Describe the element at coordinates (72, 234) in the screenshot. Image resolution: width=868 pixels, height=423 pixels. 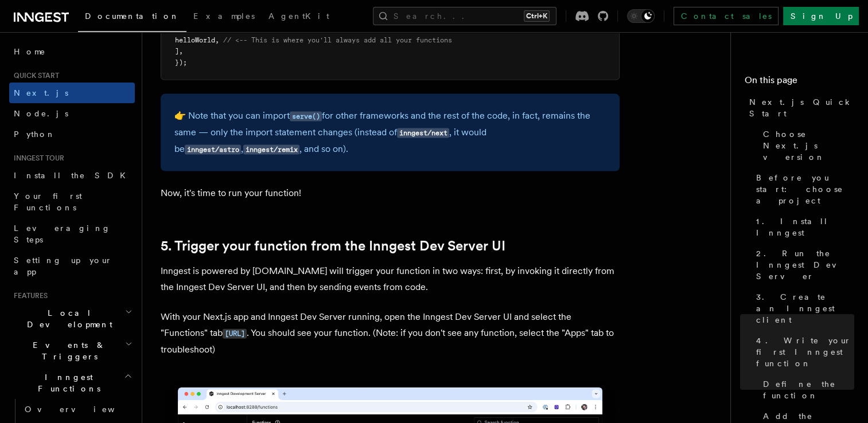
I see `a: Leveraging Steps` at that location.